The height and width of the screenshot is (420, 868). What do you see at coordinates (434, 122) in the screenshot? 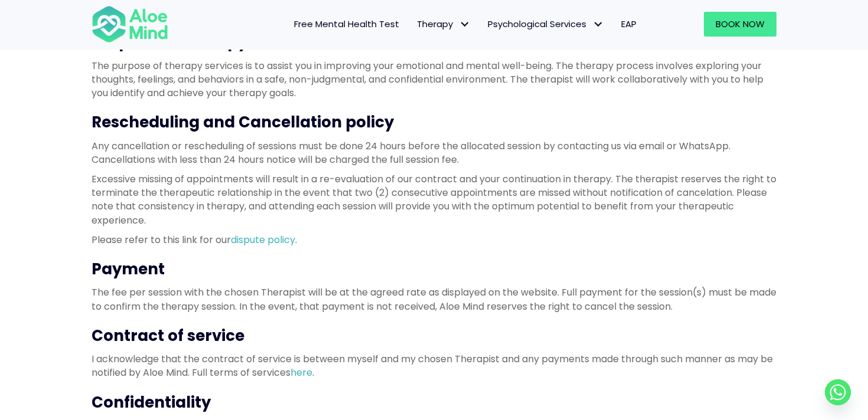
I see `h3: Rescheduling and Cancellation policy` at bounding box center [434, 122].